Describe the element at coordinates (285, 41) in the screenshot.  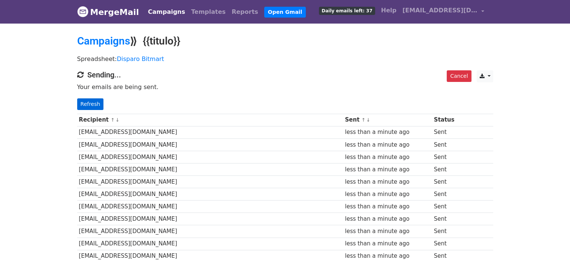
I see `h2: ⟫ {{titulo}}` at that location.